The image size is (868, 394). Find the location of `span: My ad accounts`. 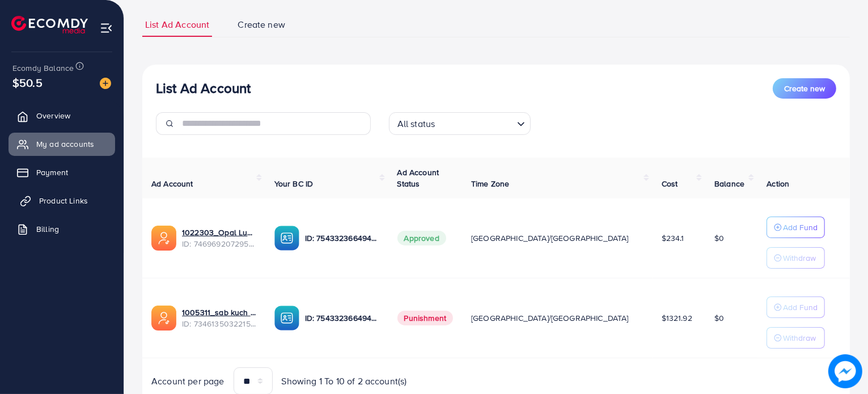

span: My ad accounts is located at coordinates (65, 144).